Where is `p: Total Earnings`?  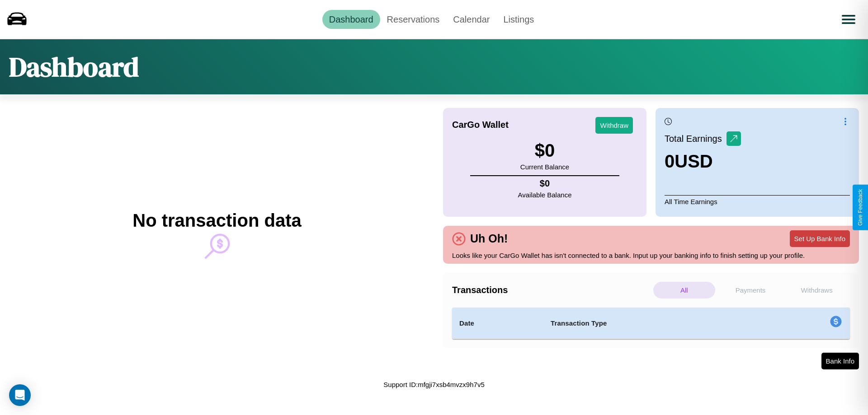
p: Total Earnings is located at coordinates (695, 139).